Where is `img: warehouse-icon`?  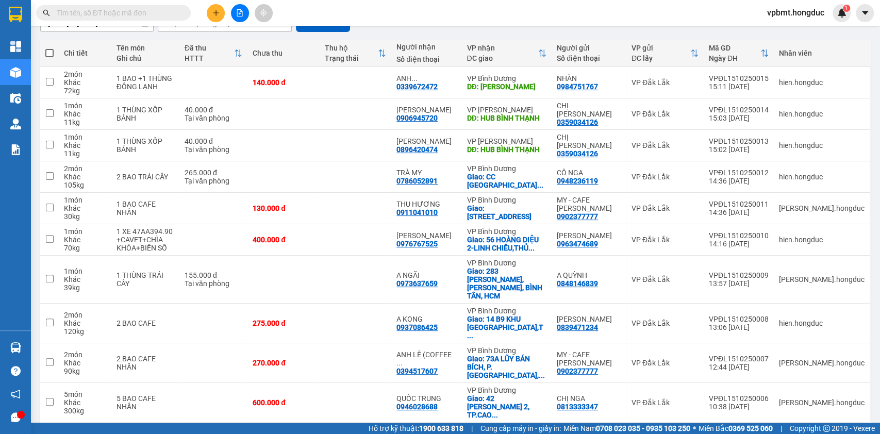 img: warehouse-icon is located at coordinates (15, 98).